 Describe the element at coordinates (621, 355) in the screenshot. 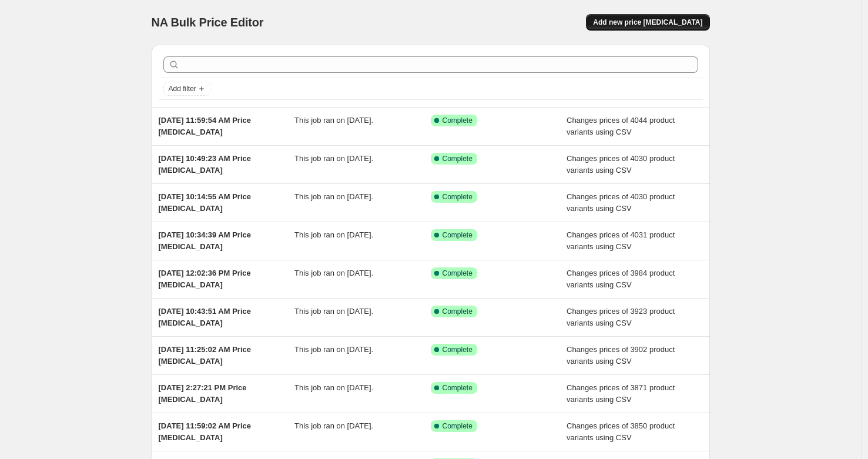

I see `span: Changes prices of 3902 product variants using CSV` at that location.